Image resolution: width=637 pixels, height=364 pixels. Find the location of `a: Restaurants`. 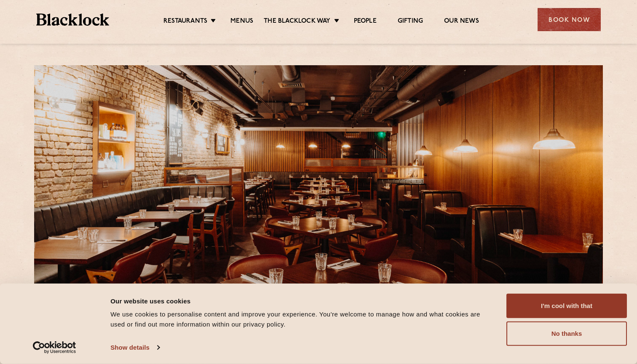

a: Restaurants is located at coordinates (185, 22).